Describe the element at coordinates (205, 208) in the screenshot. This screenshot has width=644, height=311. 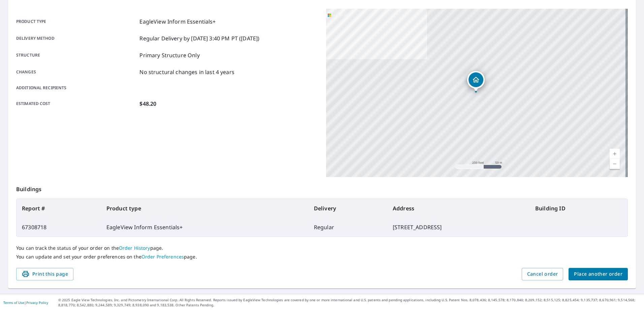
I see `th: Product type` at that location.